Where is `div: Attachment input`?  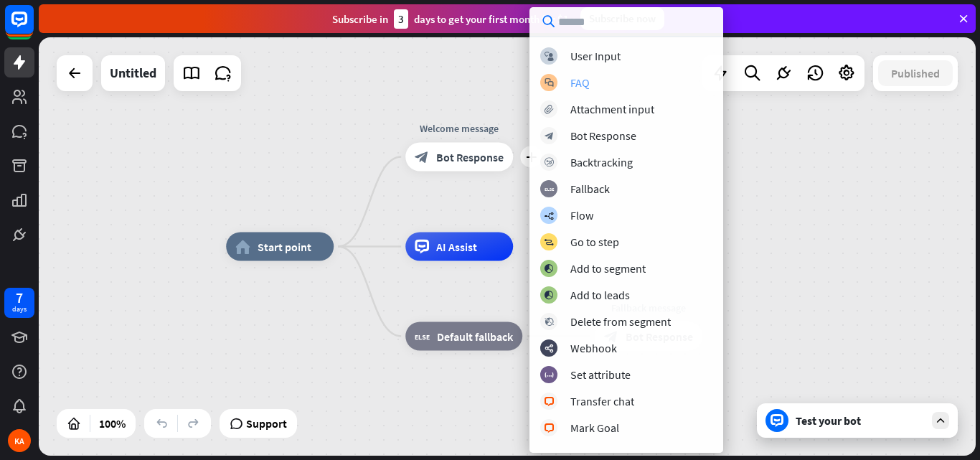 div: Attachment input is located at coordinates (612, 109).